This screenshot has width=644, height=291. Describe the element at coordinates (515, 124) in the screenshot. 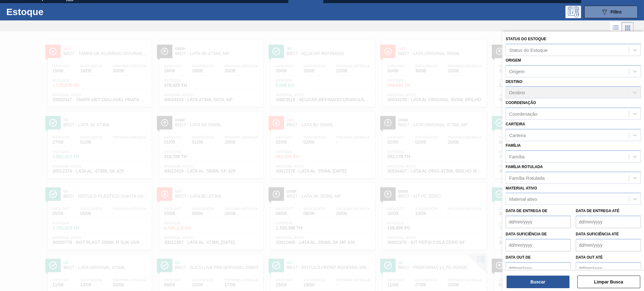

I see `label: Carteira` at that location.